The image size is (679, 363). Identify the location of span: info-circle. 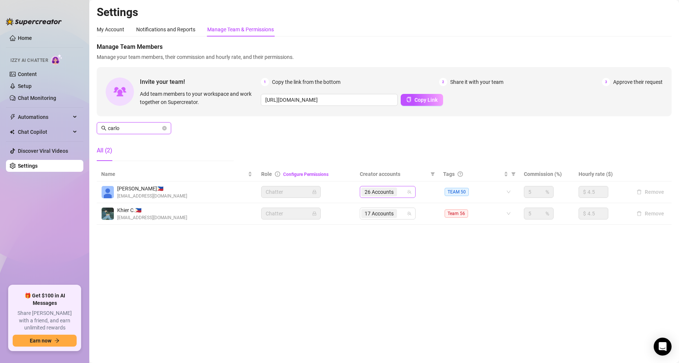
(278, 174).